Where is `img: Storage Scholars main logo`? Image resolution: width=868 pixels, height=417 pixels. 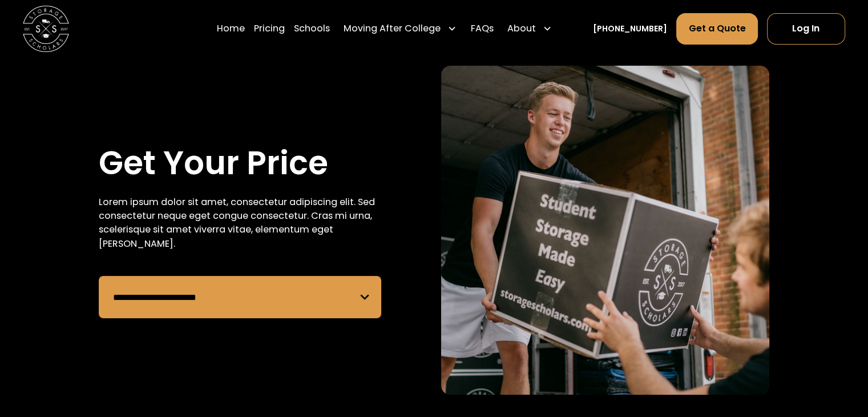
img: Storage Scholars main logo is located at coordinates (45, 29).